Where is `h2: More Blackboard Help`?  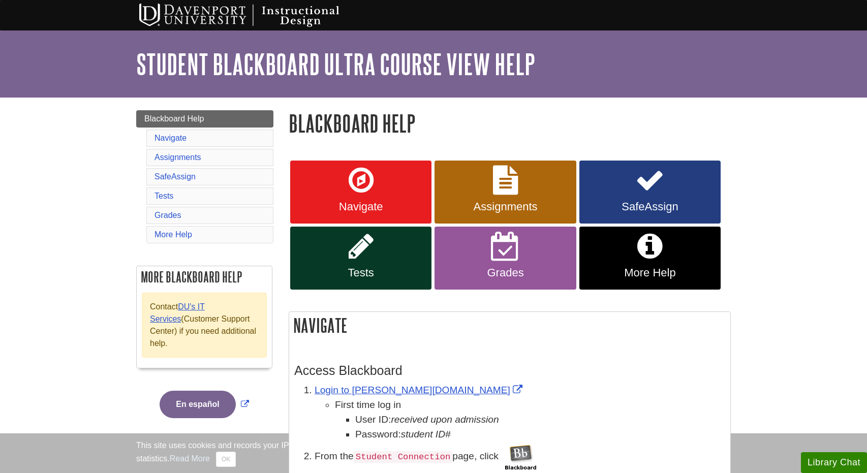 h2: More Blackboard Help is located at coordinates (204, 277).